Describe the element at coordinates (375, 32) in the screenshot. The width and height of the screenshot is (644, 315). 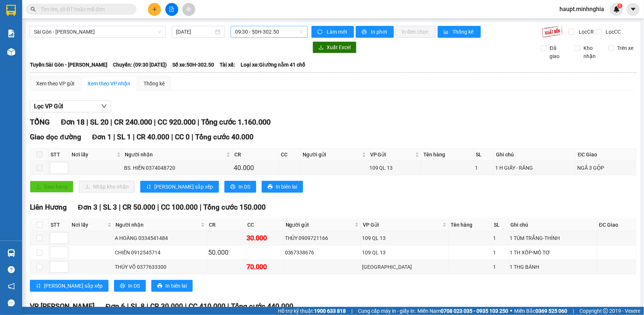
I see `button: printerIn phơi` at that location.